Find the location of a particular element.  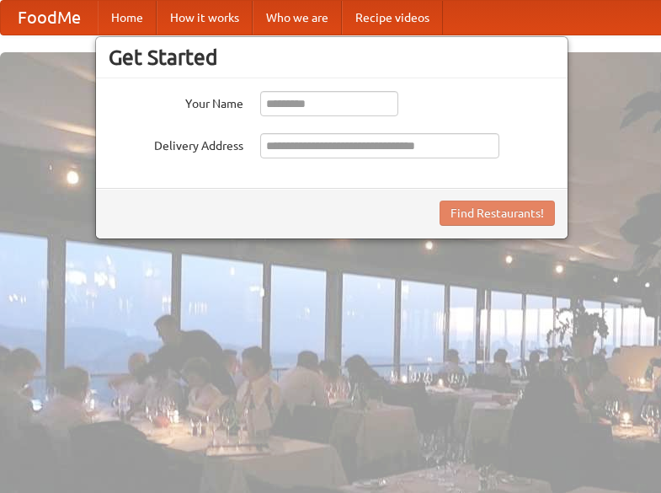

h3: Get Started is located at coordinates (332, 57).